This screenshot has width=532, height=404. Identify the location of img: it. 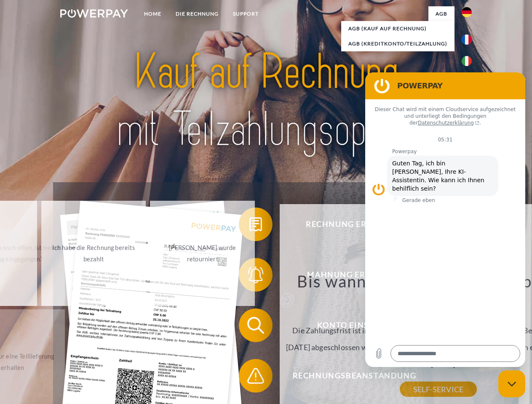
(467, 61).